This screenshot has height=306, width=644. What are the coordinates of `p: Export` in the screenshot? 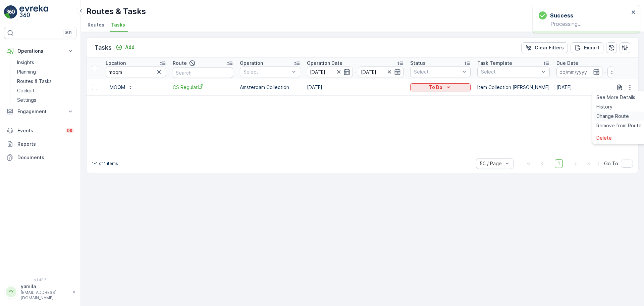 It's located at (592, 48).